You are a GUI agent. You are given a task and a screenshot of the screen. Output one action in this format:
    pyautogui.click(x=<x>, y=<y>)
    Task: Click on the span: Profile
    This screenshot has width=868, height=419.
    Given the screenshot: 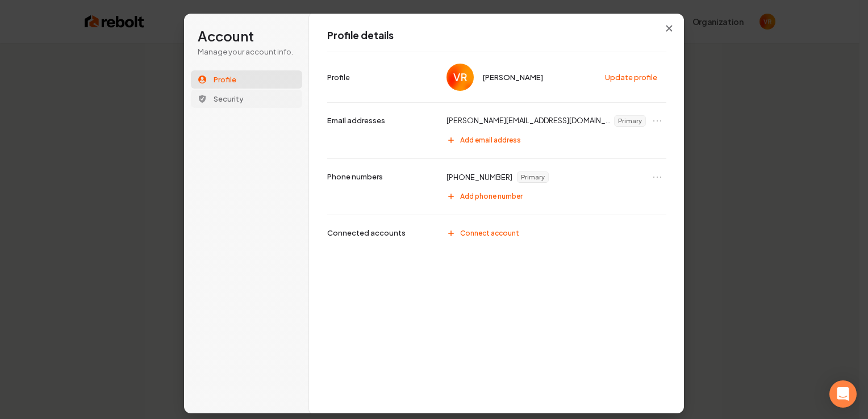 What is the action you would take?
    pyautogui.click(x=225, y=80)
    